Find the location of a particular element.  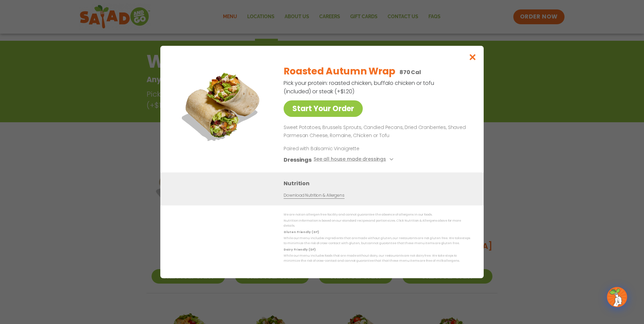

strong: Gluten Friendly (GF) is located at coordinates (301, 232).